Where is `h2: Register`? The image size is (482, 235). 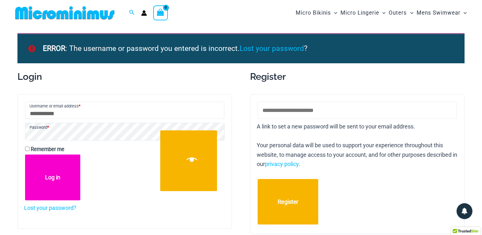 h2: Register is located at coordinates (358, 77).